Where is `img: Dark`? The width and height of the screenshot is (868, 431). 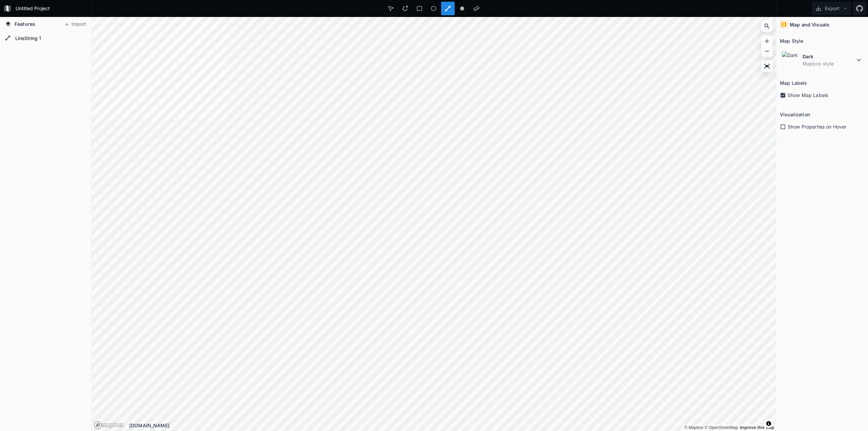 img: Dark is located at coordinates (790, 60).